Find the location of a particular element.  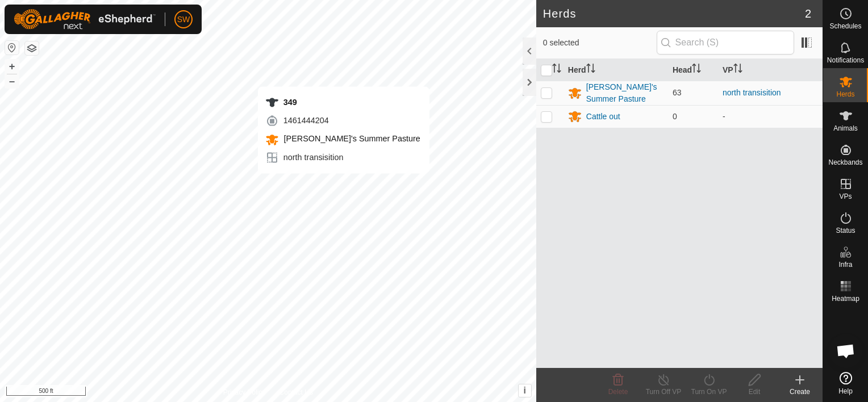

div: Cattle out is located at coordinates (603, 116).